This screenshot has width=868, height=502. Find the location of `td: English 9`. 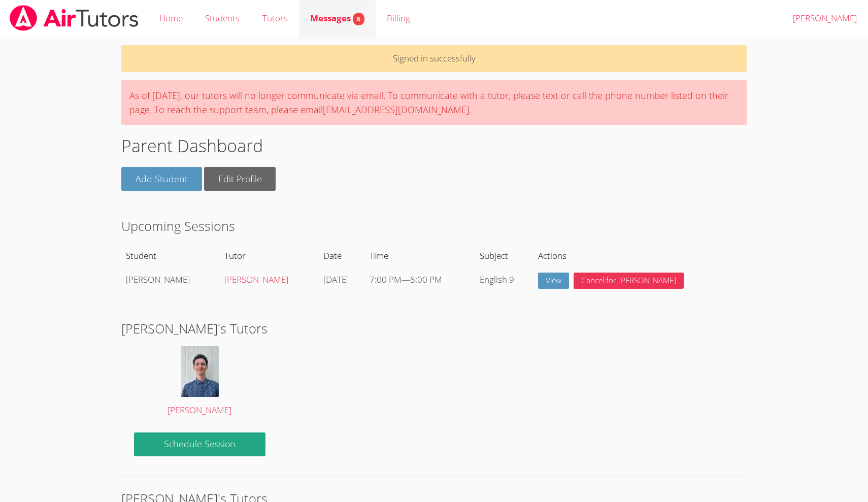

td: English 9 is located at coordinates (505, 281).